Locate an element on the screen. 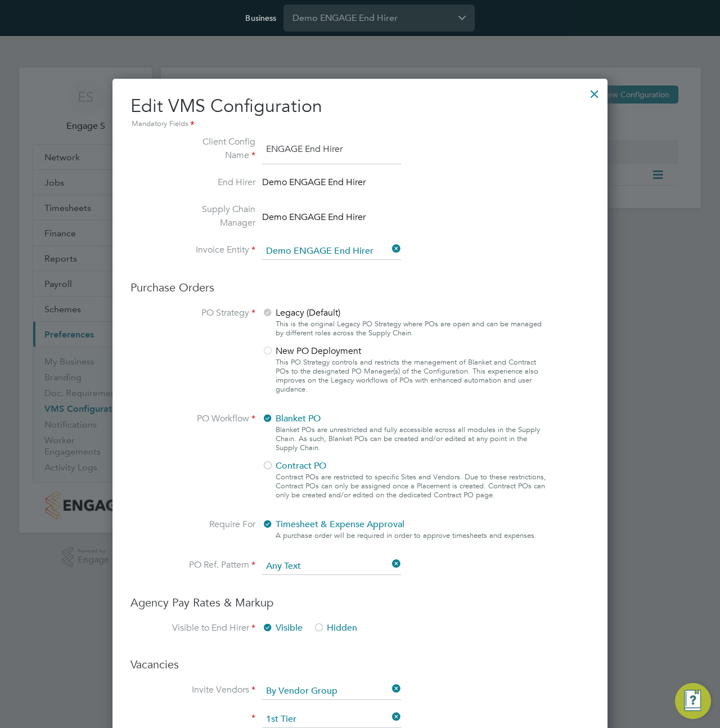 The image size is (720, 728). label: Business is located at coordinates (260, 18).